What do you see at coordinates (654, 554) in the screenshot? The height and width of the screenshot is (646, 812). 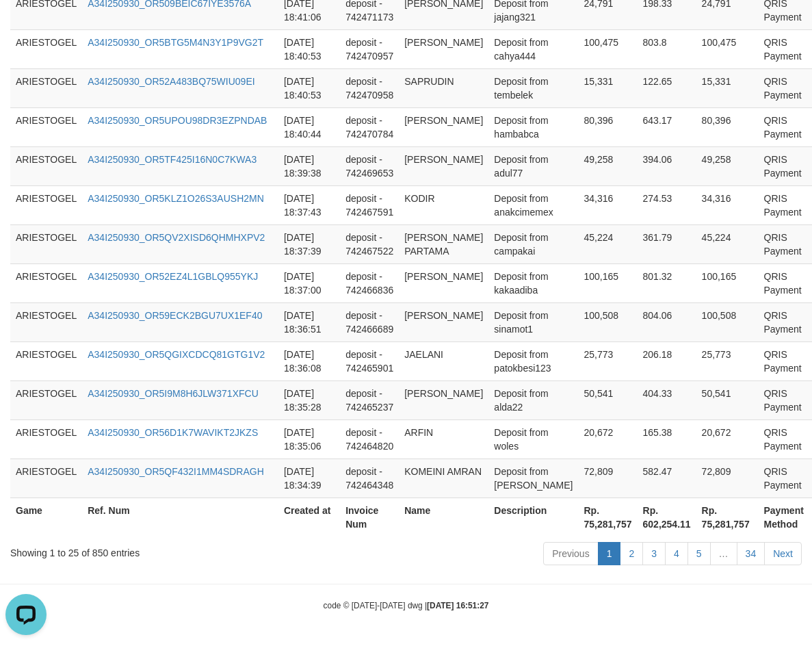 I see `a: 3` at bounding box center [654, 554].